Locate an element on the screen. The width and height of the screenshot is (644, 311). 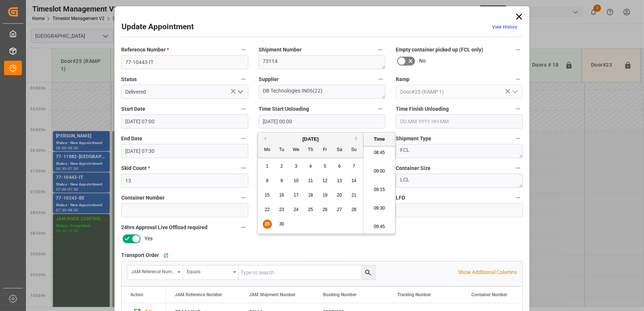
p: Show Additional Columns is located at coordinates (487, 272).